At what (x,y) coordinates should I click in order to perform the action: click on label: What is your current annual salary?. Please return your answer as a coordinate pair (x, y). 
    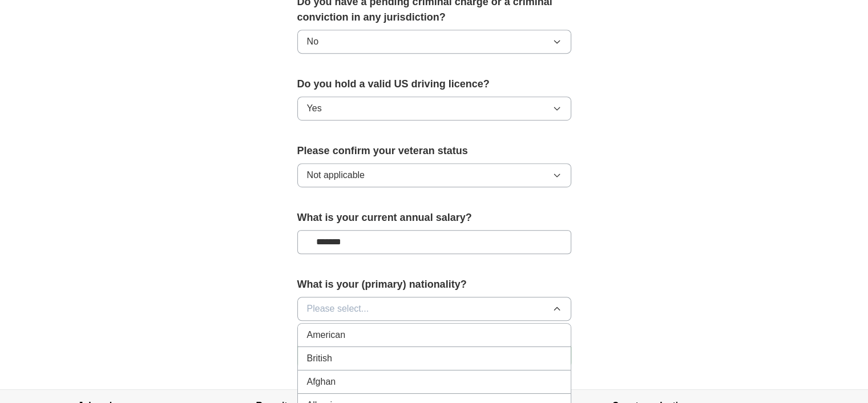
    Looking at the image, I should click on (434, 218).